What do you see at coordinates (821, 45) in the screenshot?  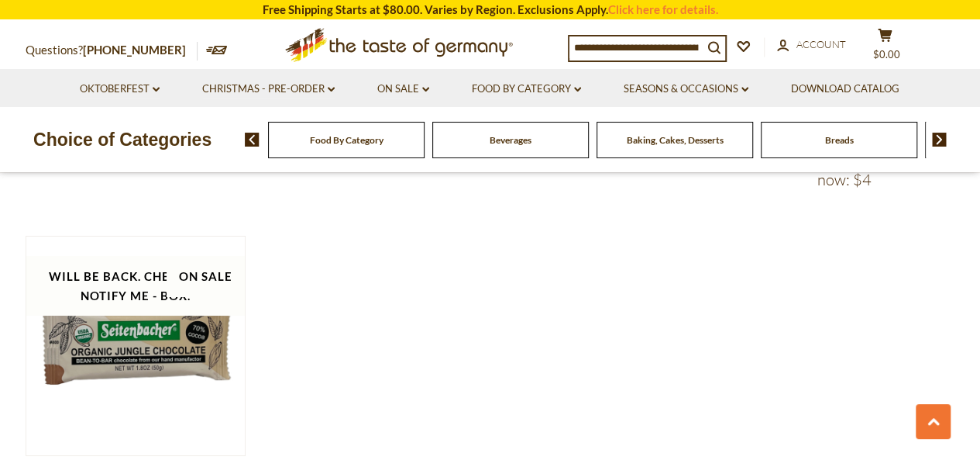 I see `span: Account` at bounding box center [821, 45].